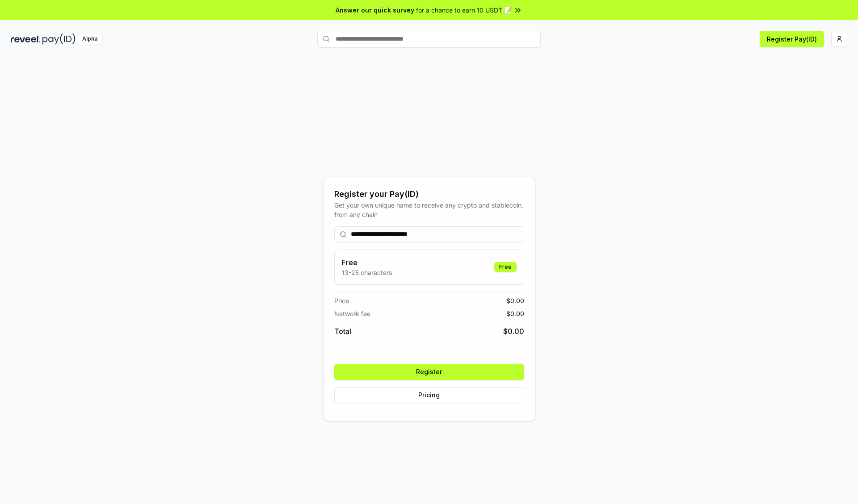 The width and height of the screenshot is (858, 504). Describe the element at coordinates (367, 272) in the screenshot. I see `p: 13-25 characters` at that location.